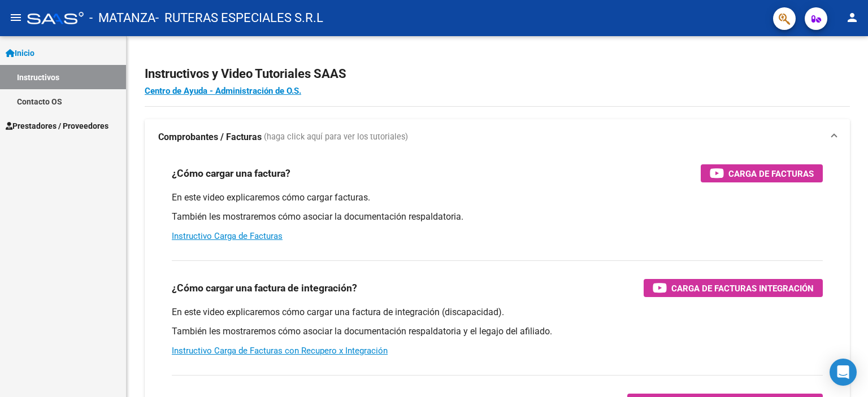  What do you see at coordinates (239, 18) in the screenshot?
I see `span: - RUTERAS ESPECIALES S.R.L` at bounding box center [239, 18].